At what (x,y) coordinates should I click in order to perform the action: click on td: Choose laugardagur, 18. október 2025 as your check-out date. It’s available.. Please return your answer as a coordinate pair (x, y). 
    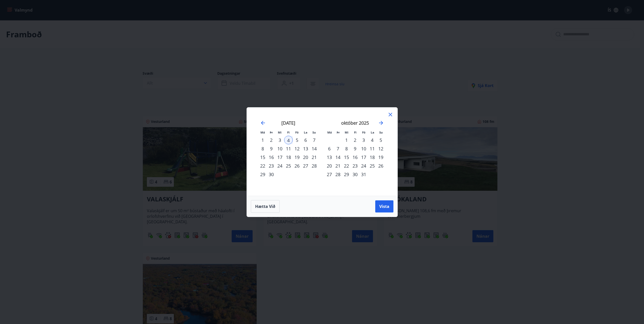
    Looking at the image, I should click on (372, 157).